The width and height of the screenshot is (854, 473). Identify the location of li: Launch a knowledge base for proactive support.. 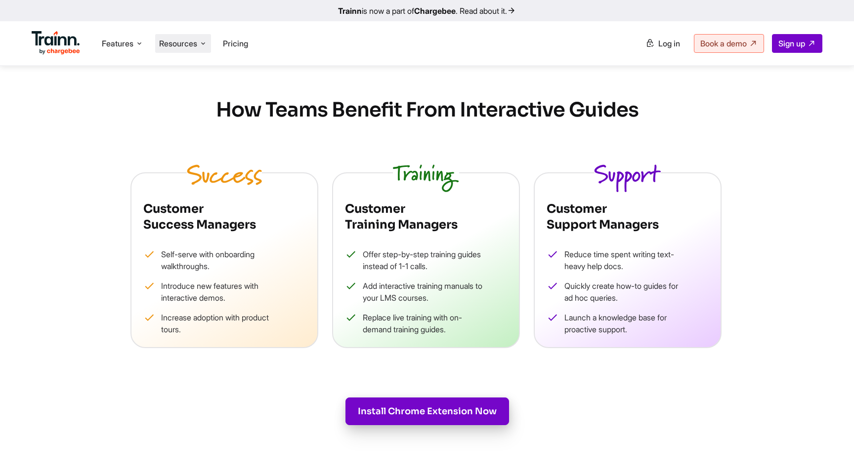
(616, 324).